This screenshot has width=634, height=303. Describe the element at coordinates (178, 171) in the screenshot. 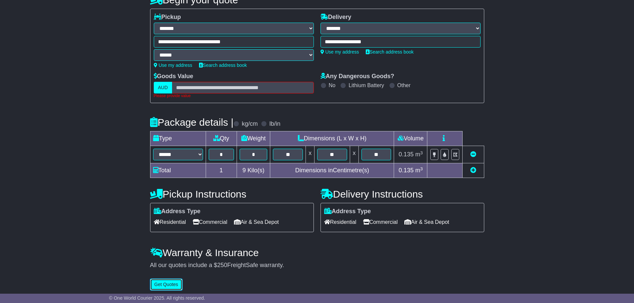

I see `td: Total` at that location.